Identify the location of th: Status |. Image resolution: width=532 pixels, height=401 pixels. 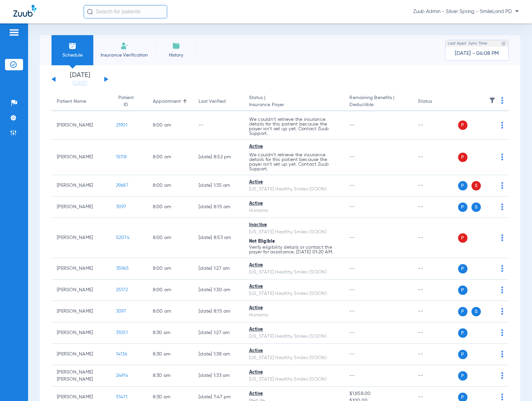
(294, 101).